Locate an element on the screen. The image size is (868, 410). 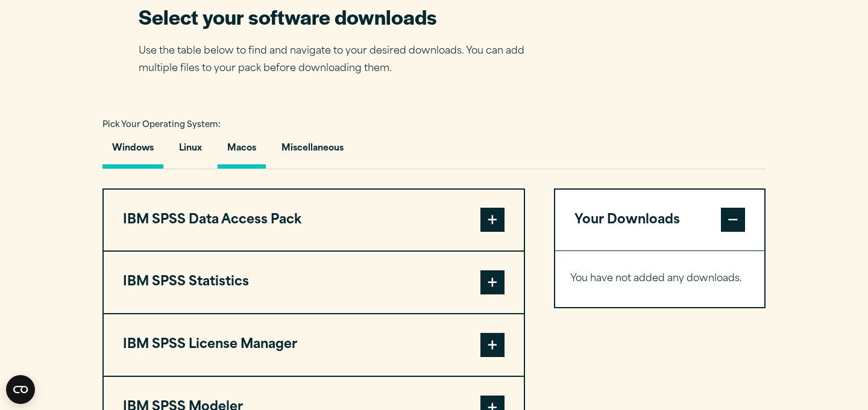
p: You have not added any downloads. is located at coordinates (660, 279).